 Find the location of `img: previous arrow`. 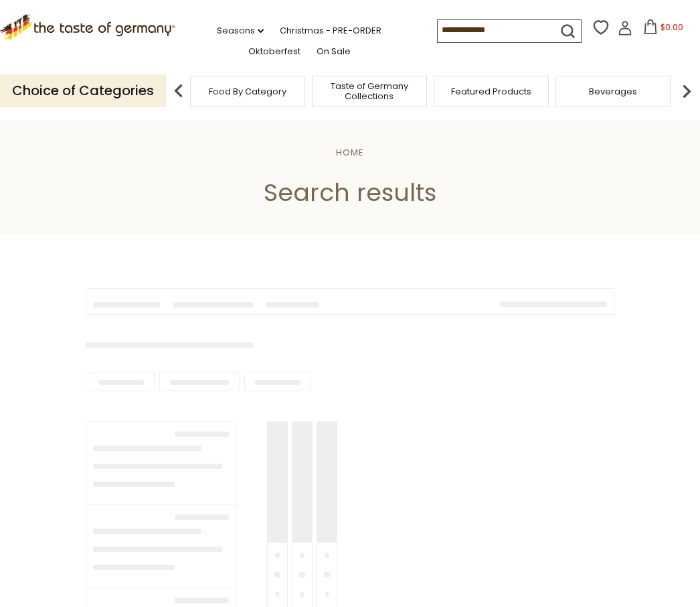

img: previous arrow is located at coordinates (179, 91).